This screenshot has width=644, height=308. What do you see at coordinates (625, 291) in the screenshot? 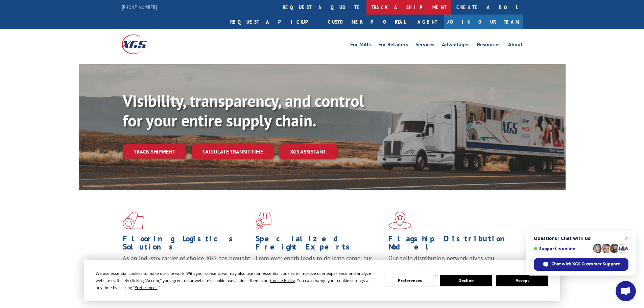
I see `div: Open chat` at bounding box center [625, 291].